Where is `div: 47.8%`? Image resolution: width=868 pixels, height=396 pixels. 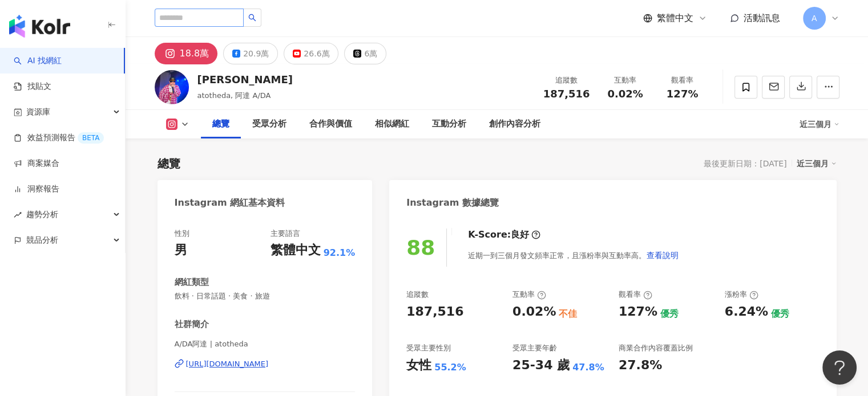 div: 47.8% is located at coordinates (588, 368).